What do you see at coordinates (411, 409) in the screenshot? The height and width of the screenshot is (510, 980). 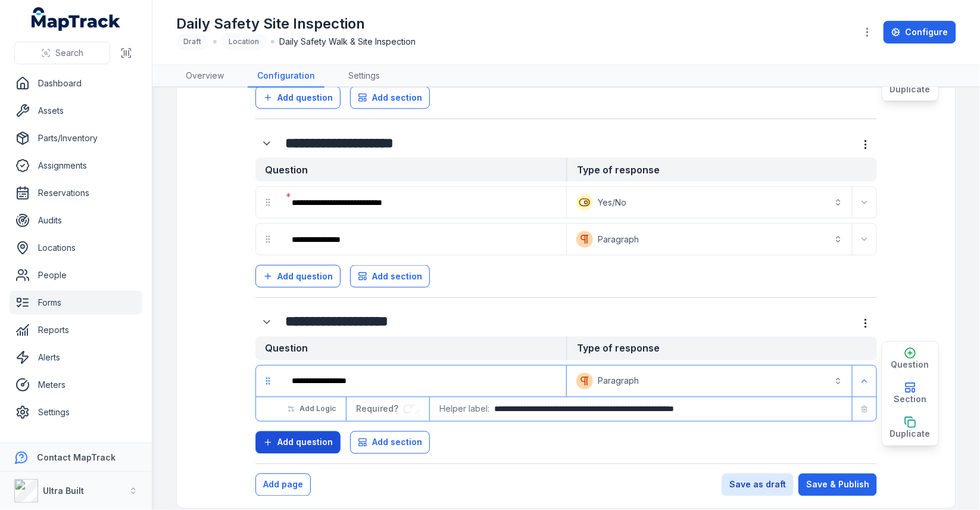 I see `input: :rdi:-form-item-label` at bounding box center [411, 409].